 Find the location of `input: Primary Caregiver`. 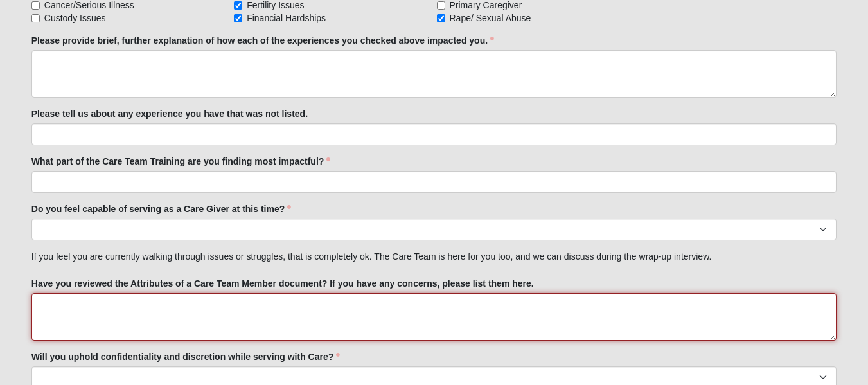

input: Primary Caregiver is located at coordinates (441, 5).